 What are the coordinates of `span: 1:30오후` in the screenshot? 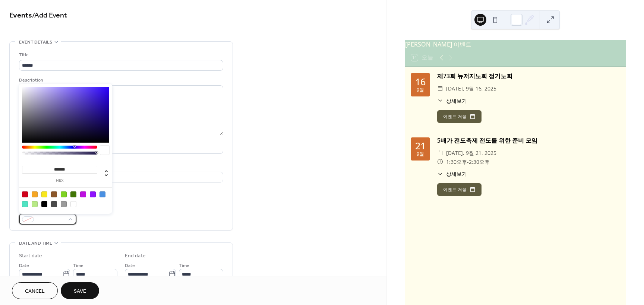 It's located at (457, 162).